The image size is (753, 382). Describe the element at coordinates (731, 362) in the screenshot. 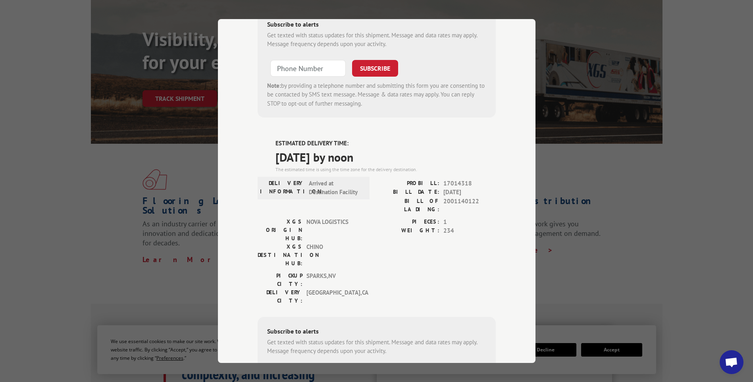

I see `div: Open chat` at that location.